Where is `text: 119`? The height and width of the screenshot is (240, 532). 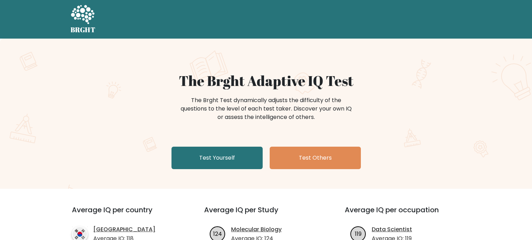 text: 119 is located at coordinates (358, 233).